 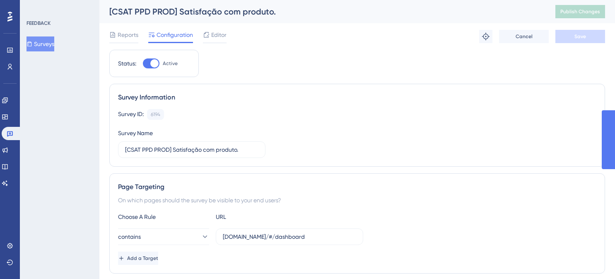 What do you see at coordinates (580, 12) in the screenshot?
I see `button: Publish Changes` at bounding box center [580, 12].